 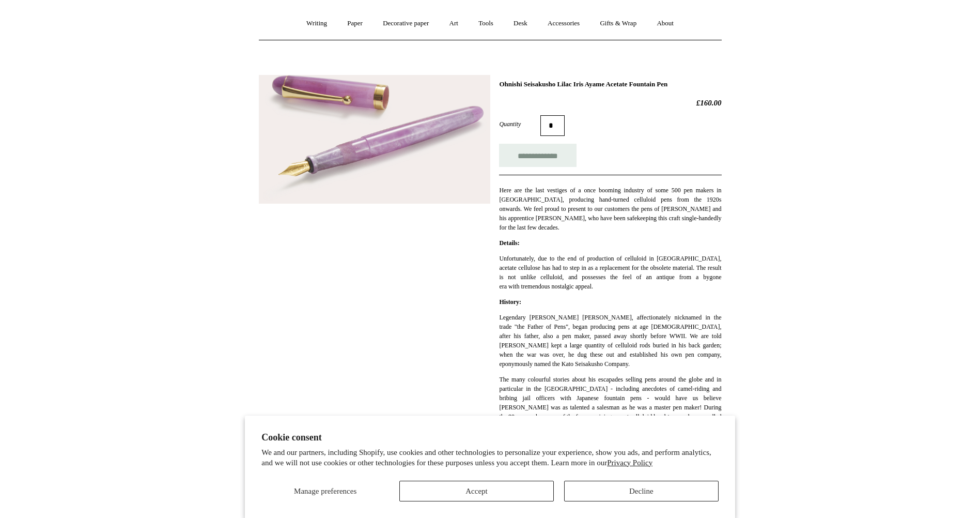 What do you see at coordinates (610, 407) in the screenshot?
I see `p: The many colourful stories about his escapades selling pens around the globe and in particular in...` at bounding box center [610, 407].